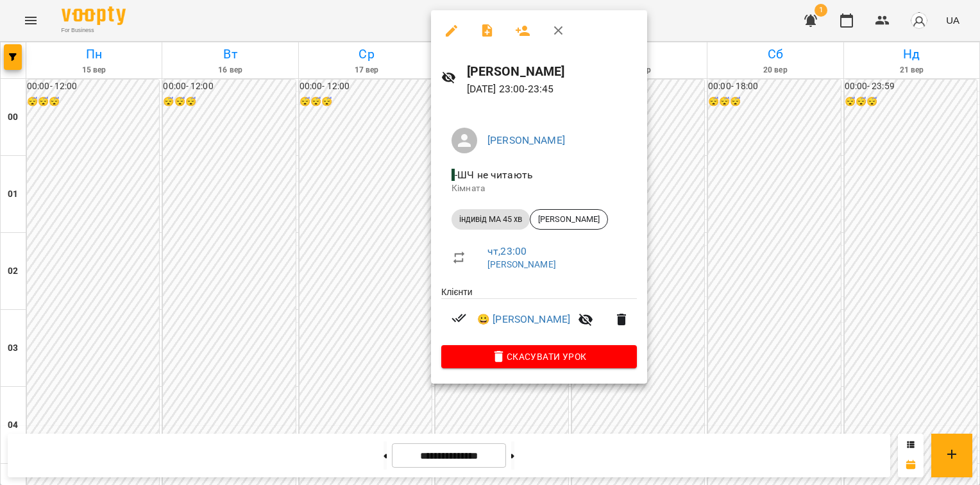 The height and width of the screenshot is (485, 980). I want to click on span: Скасувати Урок, so click(539, 357).